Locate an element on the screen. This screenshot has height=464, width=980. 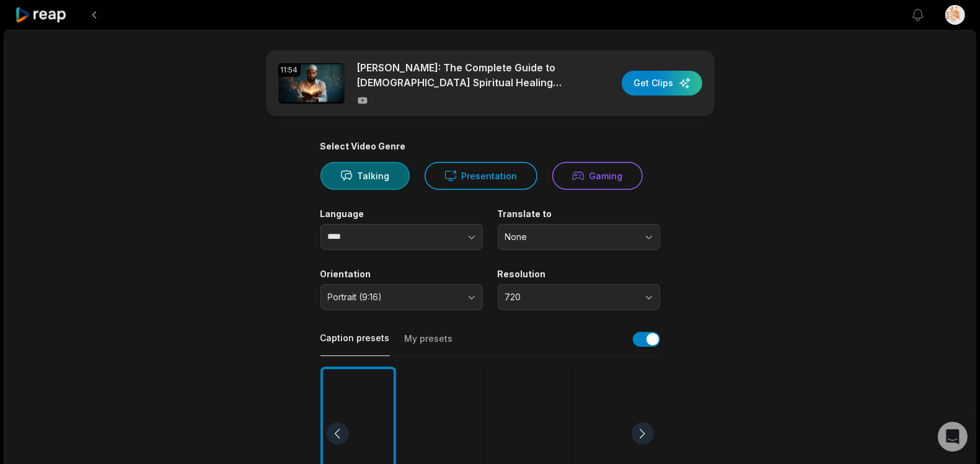
span: None is located at coordinates (570, 237).